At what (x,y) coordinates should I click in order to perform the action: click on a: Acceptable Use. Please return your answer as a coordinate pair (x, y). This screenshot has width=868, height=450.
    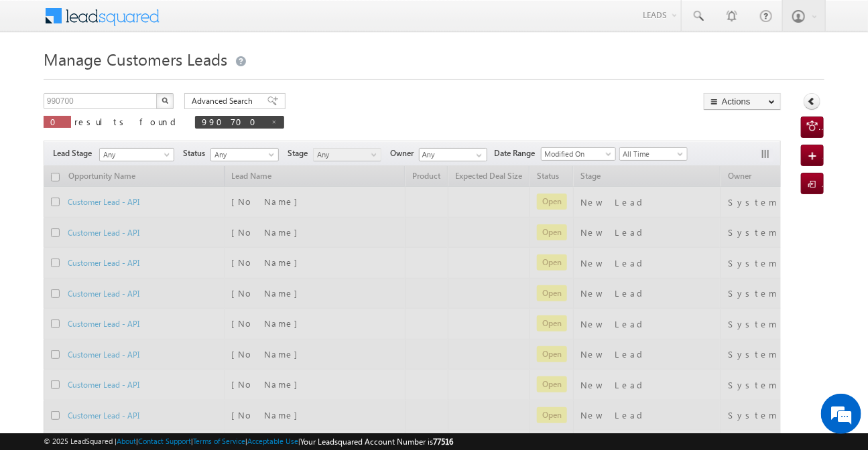
    Looking at the image, I should click on (273, 441).